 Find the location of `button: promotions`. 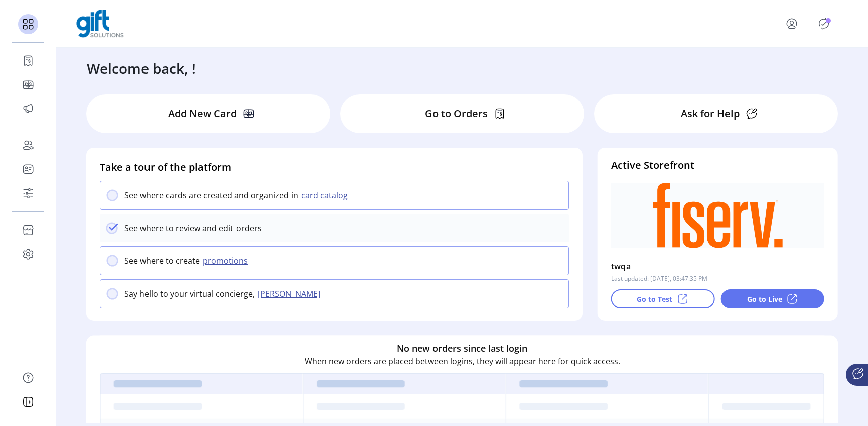

button: promotions is located at coordinates (226, 261).